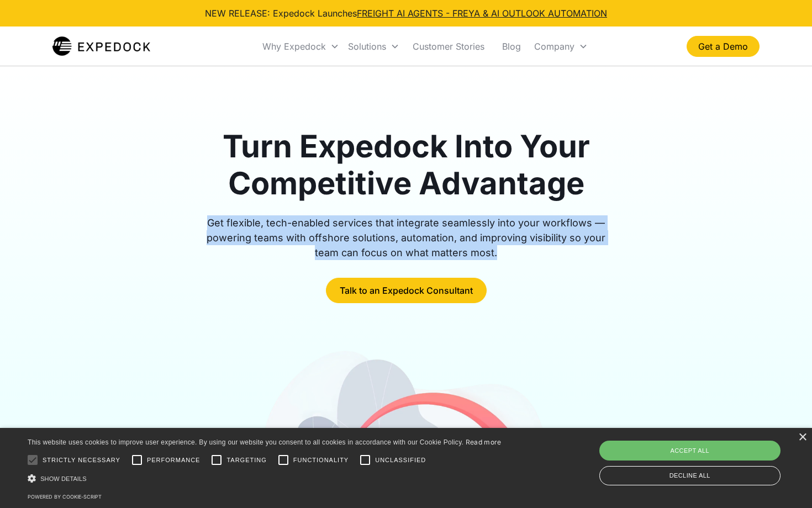  What do you see at coordinates (101, 46) in the screenshot?
I see `a: home` at bounding box center [101, 46].